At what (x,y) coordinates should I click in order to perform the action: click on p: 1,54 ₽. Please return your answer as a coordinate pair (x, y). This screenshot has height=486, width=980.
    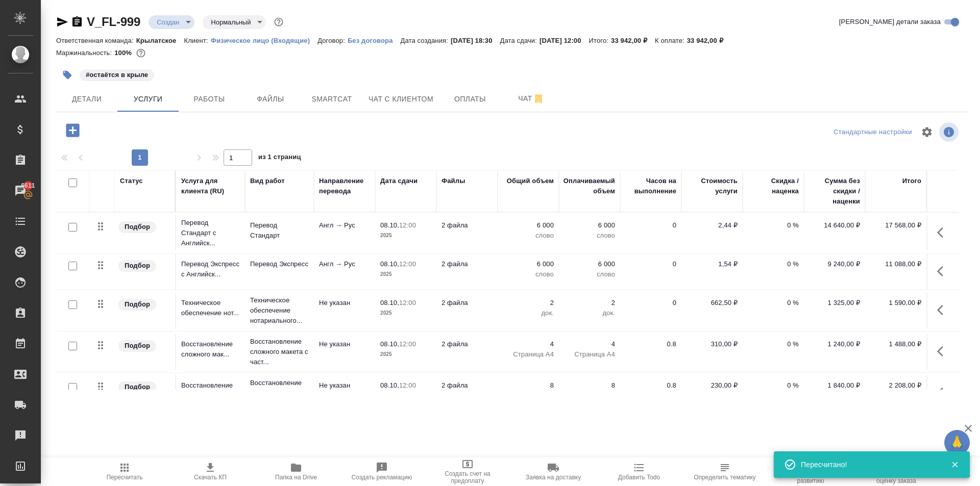
    Looking at the image, I should click on (712, 264).